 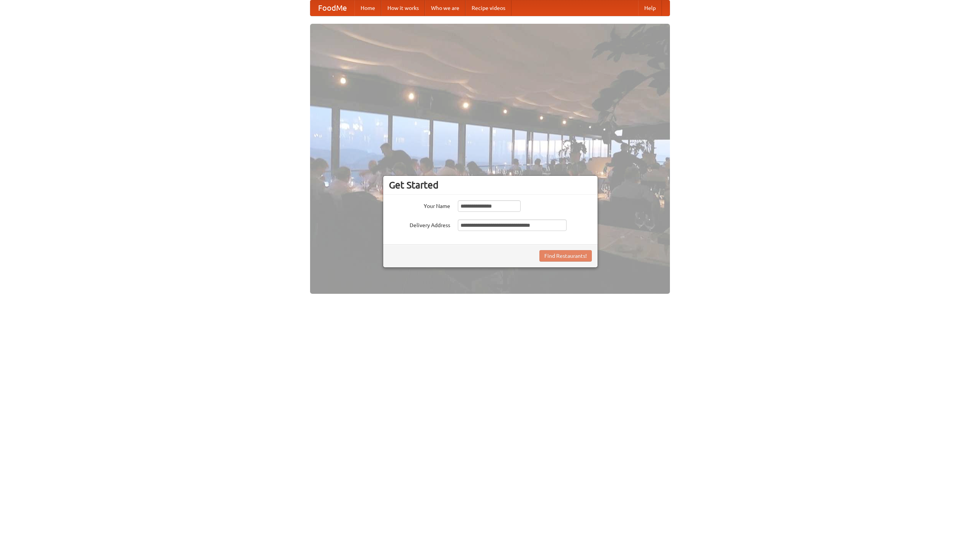 I want to click on a: Home, so click(x=368, y=8).